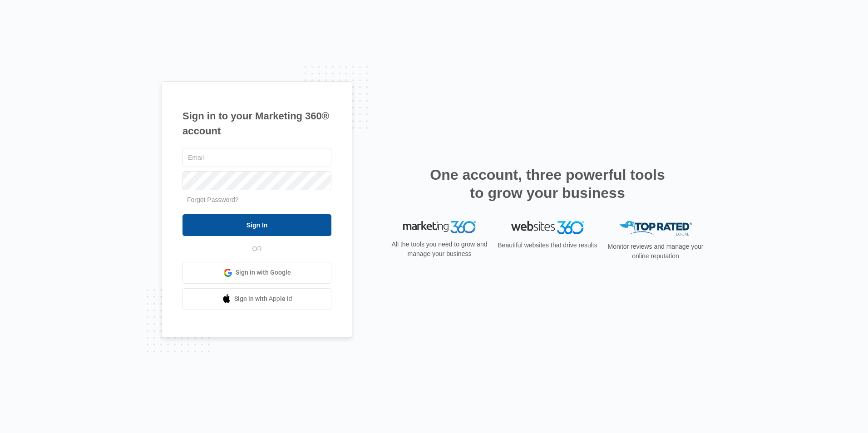 Image resolution: width=868 pixels, height=433 pixels. Describe the element at coordinates (257, 273) in the screenshot. I see `a: Sign in with Google` at that location.